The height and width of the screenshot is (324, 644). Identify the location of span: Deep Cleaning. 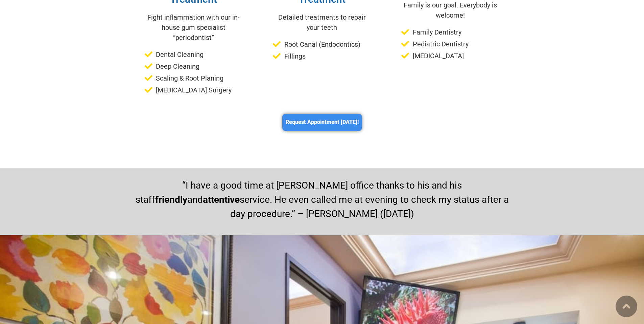
(177, 66).